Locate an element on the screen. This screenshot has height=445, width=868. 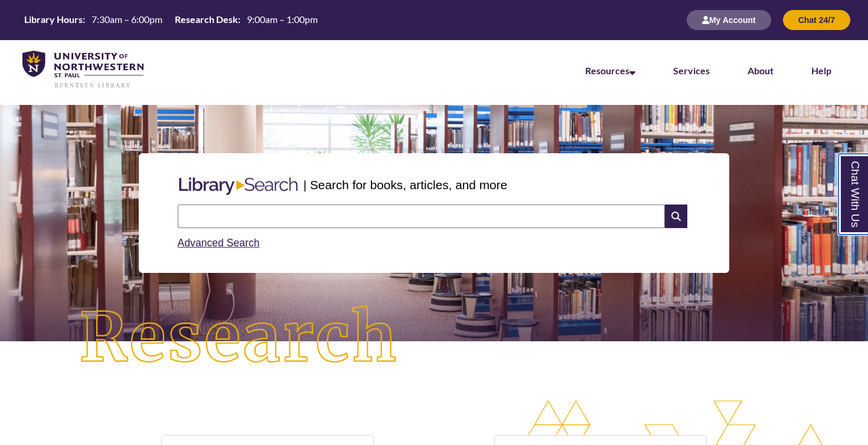
th: Research Desk: is located at coordinates (206, 20).